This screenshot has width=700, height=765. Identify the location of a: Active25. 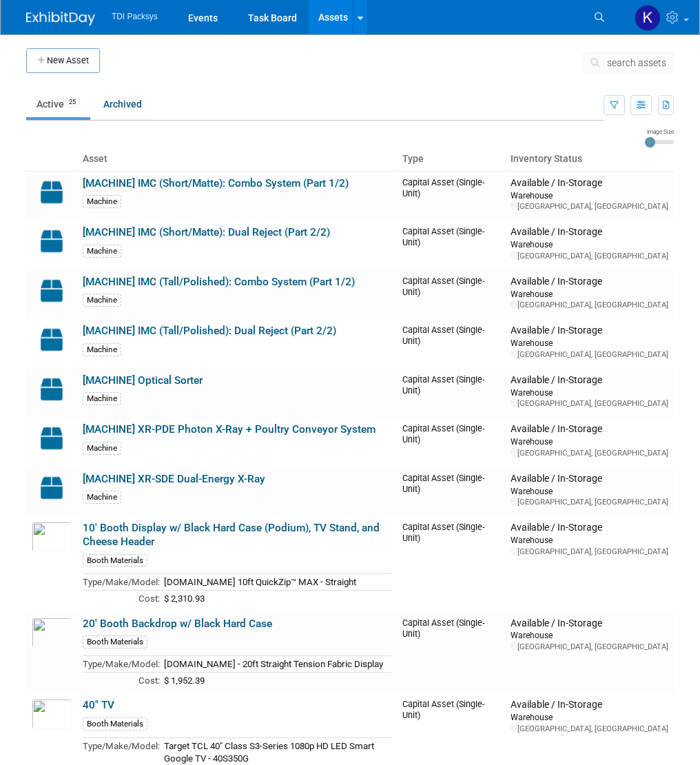
(58, 104).